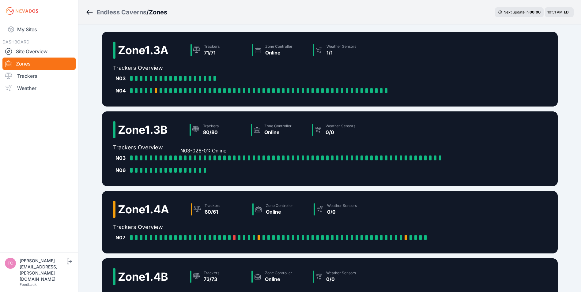 This screenshot has width=581, height=292. I want to click on div: N06, so click(121, 170).